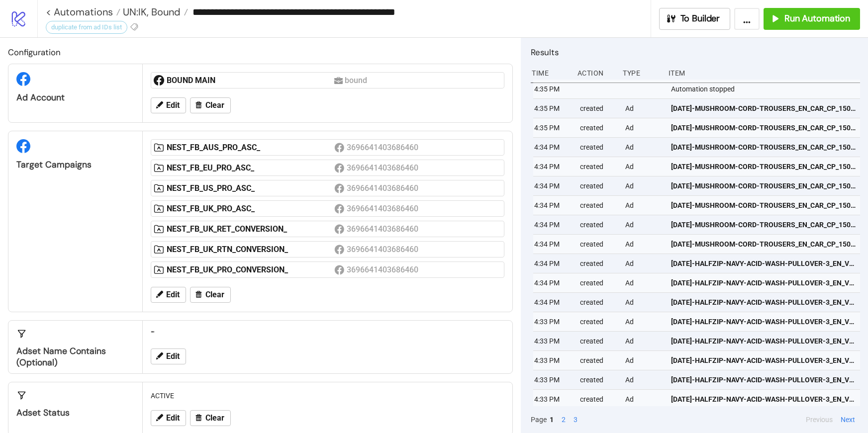 The width and height of the screenshot is (868, 433). I want to click on button: Previous, so click(819, 419).